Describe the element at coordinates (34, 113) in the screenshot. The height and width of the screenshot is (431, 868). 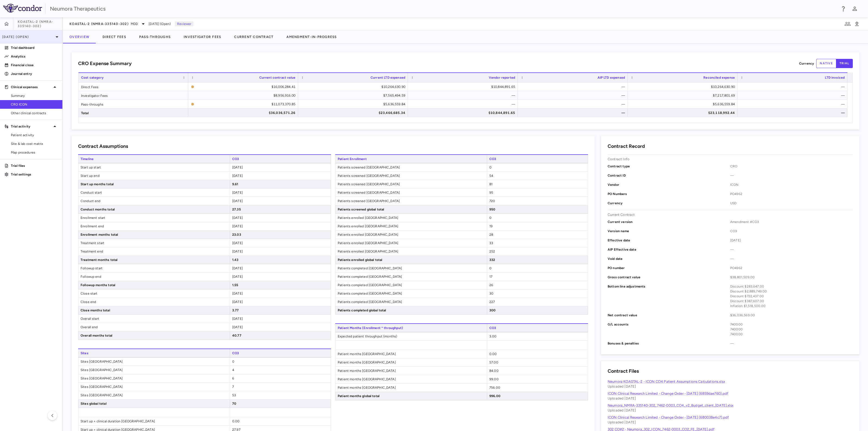
I see `span: Other clinical contracts` at that location.